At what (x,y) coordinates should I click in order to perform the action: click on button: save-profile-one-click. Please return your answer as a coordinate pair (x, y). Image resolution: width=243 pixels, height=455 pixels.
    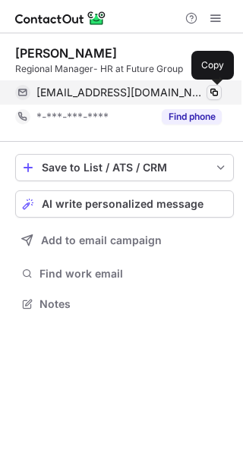
    Looking at the image, I should click on (124, 168).